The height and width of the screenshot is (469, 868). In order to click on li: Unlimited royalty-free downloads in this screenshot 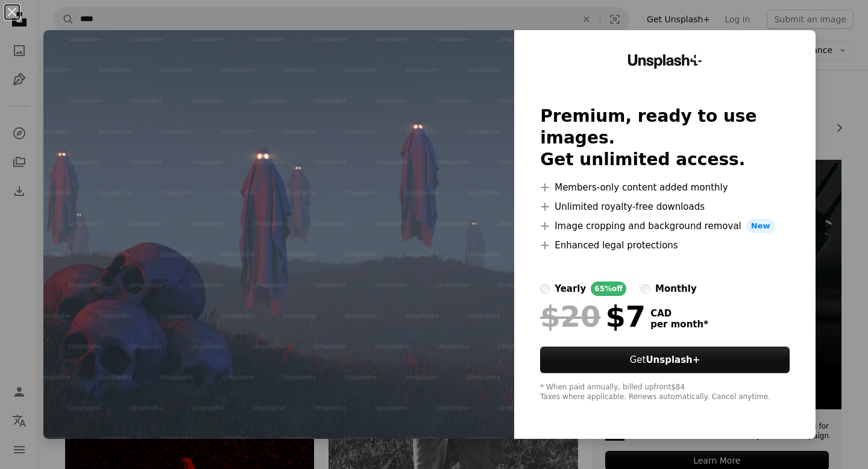, I will do `click(665, 207)`.